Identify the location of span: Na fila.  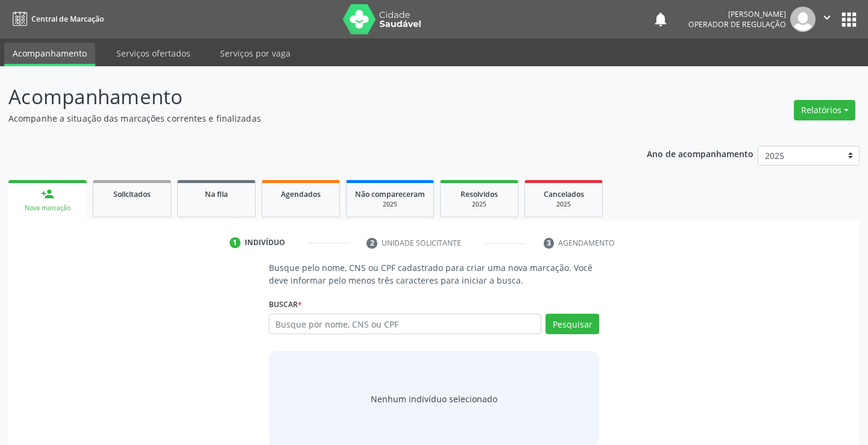
(216, 194).